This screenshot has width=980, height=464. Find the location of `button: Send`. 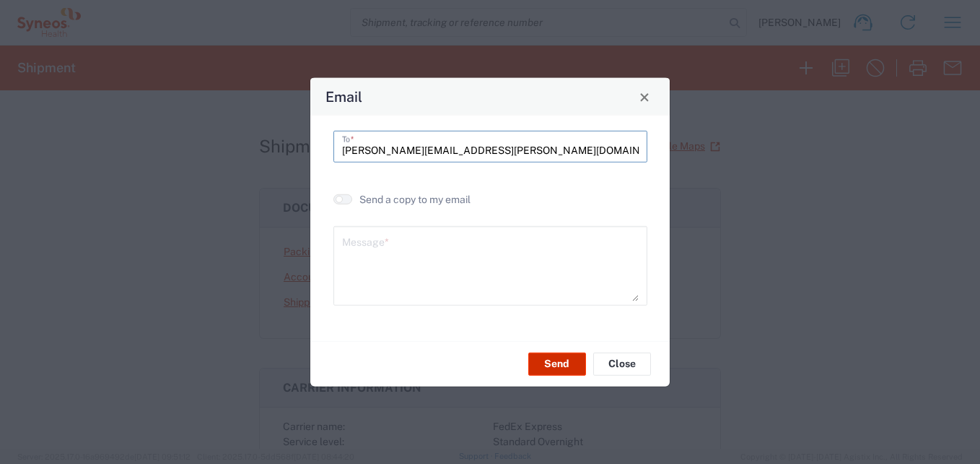

button: Send is located at coordinates (557, 364).